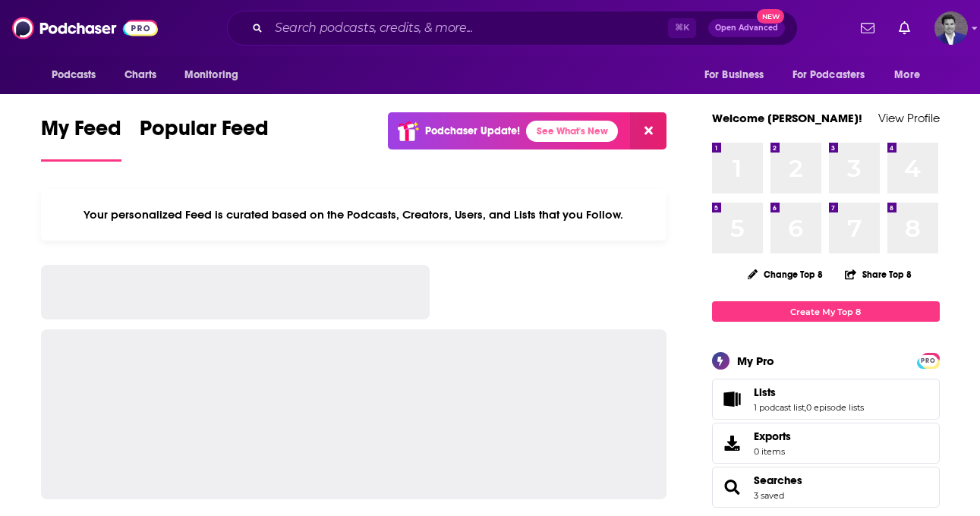 Image resolution: width=980 pixels, height=516 pixels. What do you see at coordinates (829, 75) in the screenshot?
I see `span: For Podcasters` at bounding box center [829, 75].